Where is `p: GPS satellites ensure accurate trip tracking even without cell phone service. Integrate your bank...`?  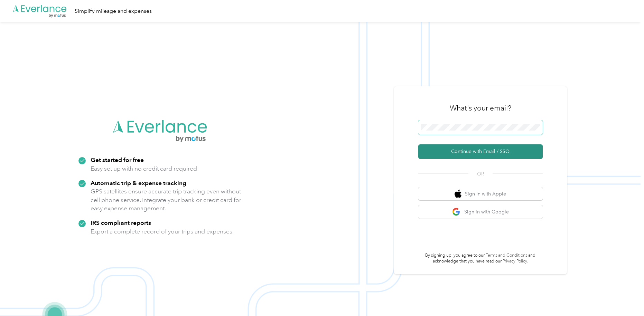 p: GPS satellites ensure accurate trip tracking even without cell phone service. Integrate your bank... is located at coordinates (166, 200).